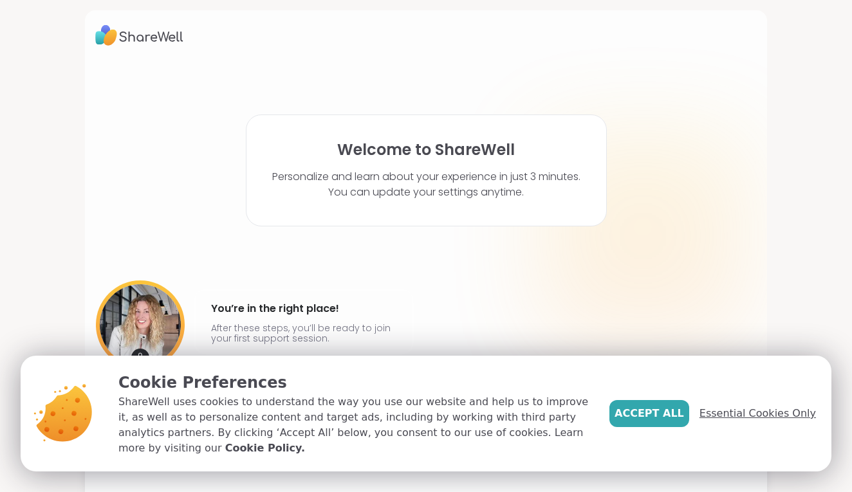 The height and width of the screenshot is (492, 852). Describe the element at coordinates (304, 333) in the screenshot. I see `p: After these steps, you’ll be ready to join your first support session.` at that location.